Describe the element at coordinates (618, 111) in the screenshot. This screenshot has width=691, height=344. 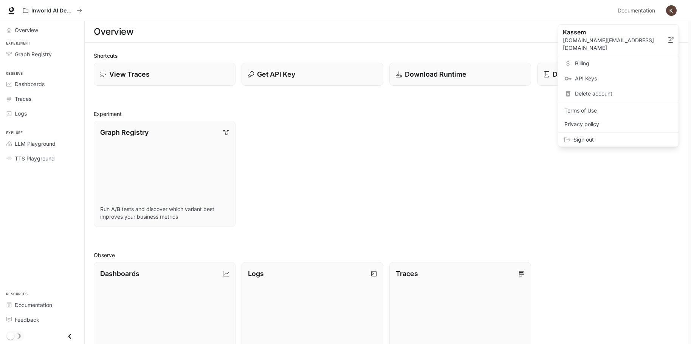
I see `a: Terms of Use` at that location.